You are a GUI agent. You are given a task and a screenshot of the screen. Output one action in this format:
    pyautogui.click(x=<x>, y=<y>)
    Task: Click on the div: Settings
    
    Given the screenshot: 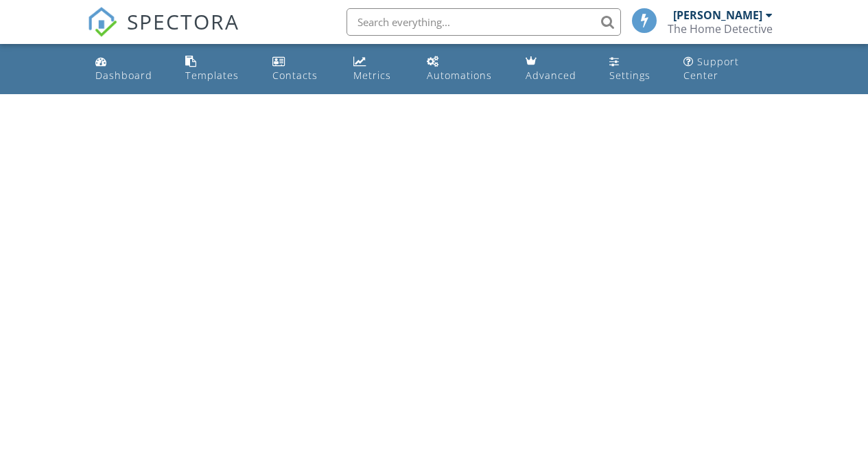 What is the action you would take?
    pyautogui.click(x=630, y=75)
    